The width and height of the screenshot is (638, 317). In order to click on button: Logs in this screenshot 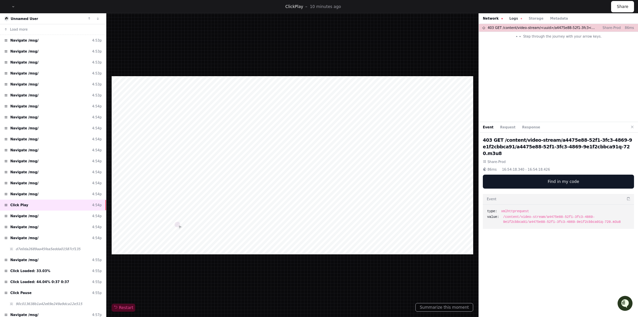, I will do `click(516, 18)`.